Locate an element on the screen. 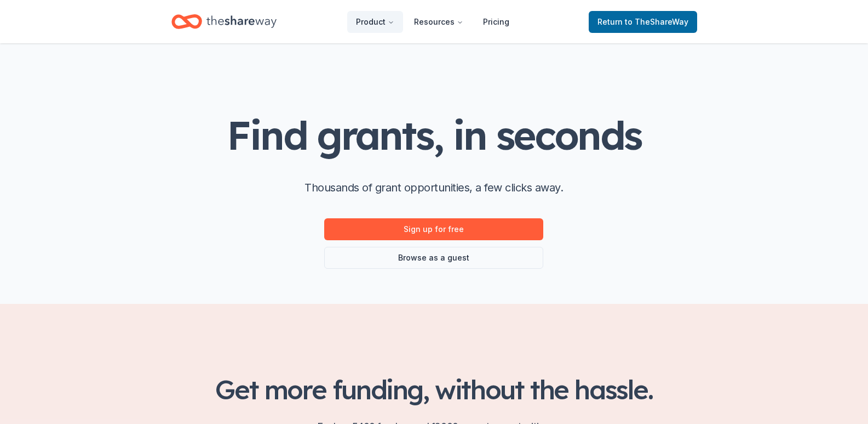 The image size is (868, 424). button: Product is located at coordinates (375, 22).